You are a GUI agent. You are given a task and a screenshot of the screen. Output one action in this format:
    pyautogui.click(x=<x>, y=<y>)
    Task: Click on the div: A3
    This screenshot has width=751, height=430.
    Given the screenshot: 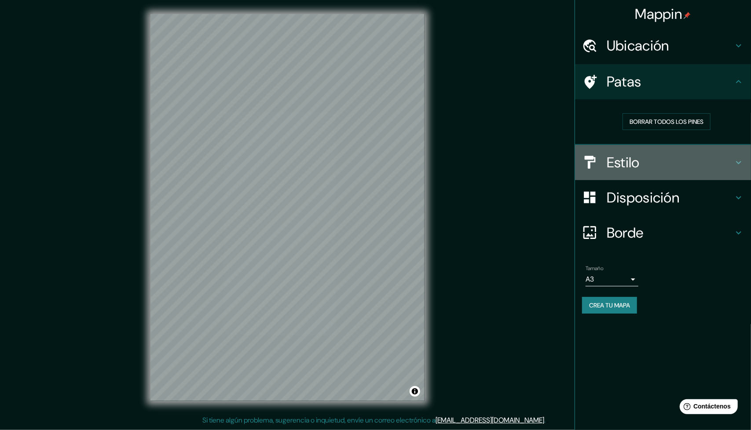 What is the action you would take?
    pyautogui.click(x=612, y=280)
    